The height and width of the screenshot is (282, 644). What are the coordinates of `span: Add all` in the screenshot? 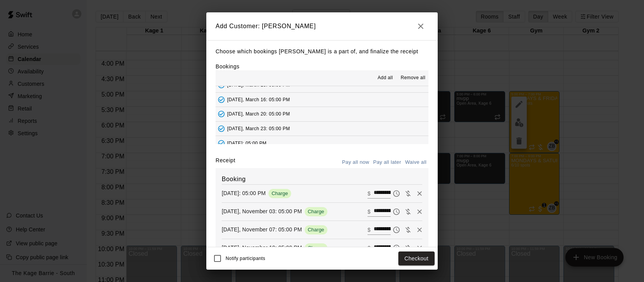 It's located at (385, 78).